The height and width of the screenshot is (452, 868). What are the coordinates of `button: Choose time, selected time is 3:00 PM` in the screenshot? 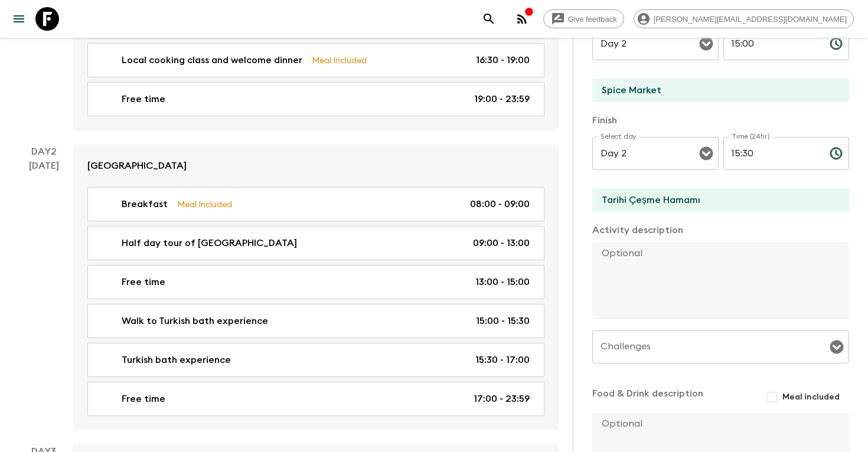 It's located at (836, 44).